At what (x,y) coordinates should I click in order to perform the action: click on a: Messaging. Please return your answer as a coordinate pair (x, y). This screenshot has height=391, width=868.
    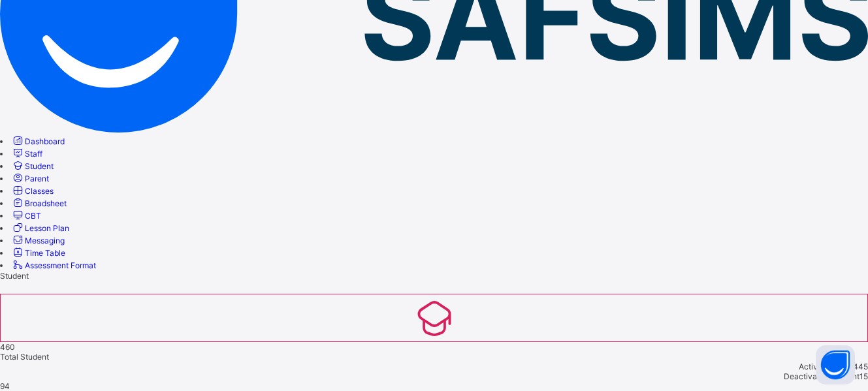
    Looking at the image, I should click on (38, 240).